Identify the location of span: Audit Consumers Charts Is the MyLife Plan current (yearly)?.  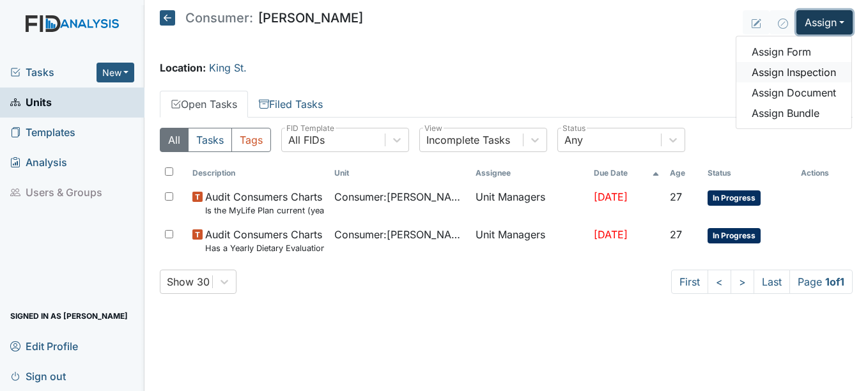
(264, 203).